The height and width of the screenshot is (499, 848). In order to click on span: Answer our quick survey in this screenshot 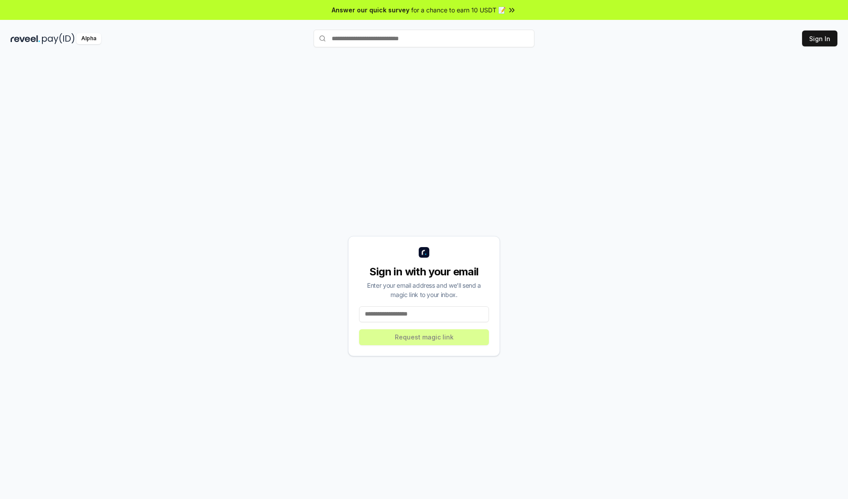, I will do `click(371, 10)`.